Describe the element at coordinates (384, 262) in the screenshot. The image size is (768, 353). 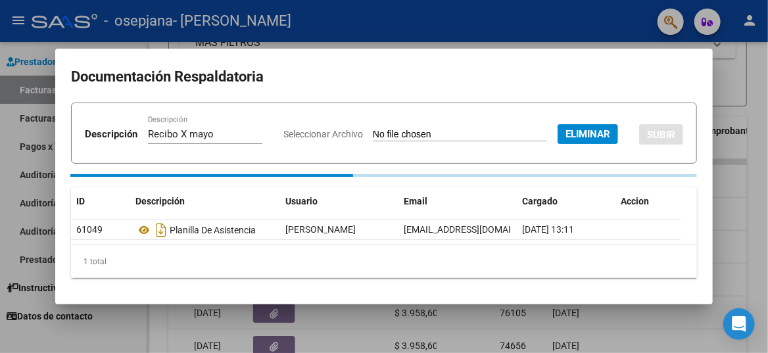
I see `div: 1 total` at that location.